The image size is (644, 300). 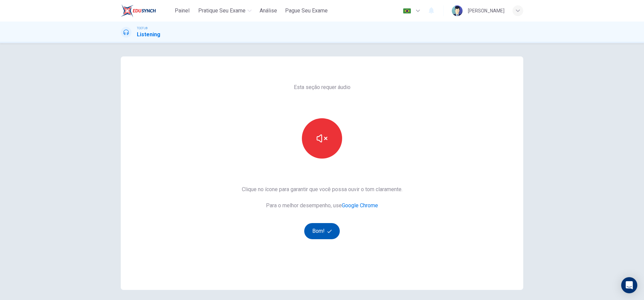 I want to click on button: Pratique seu exame, so click(x=225, y=11).